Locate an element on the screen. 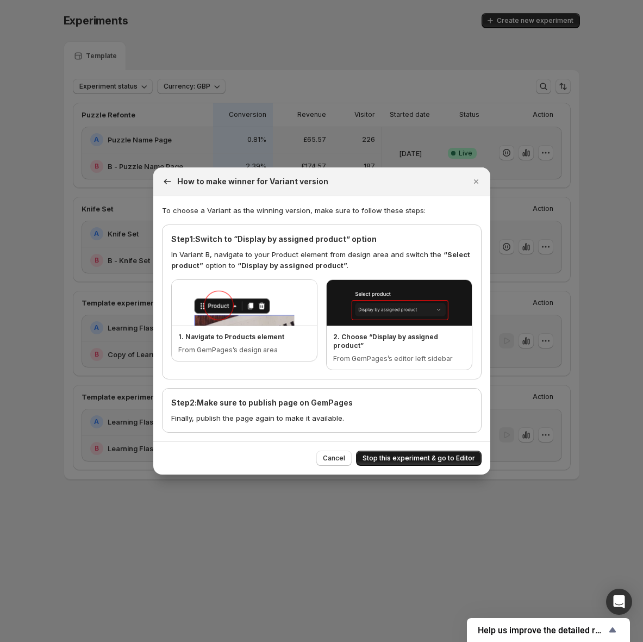 This screenshot has width=643, height=642. p: 2. Choose “Display by assigned product” is located at coordinates (399, 341).